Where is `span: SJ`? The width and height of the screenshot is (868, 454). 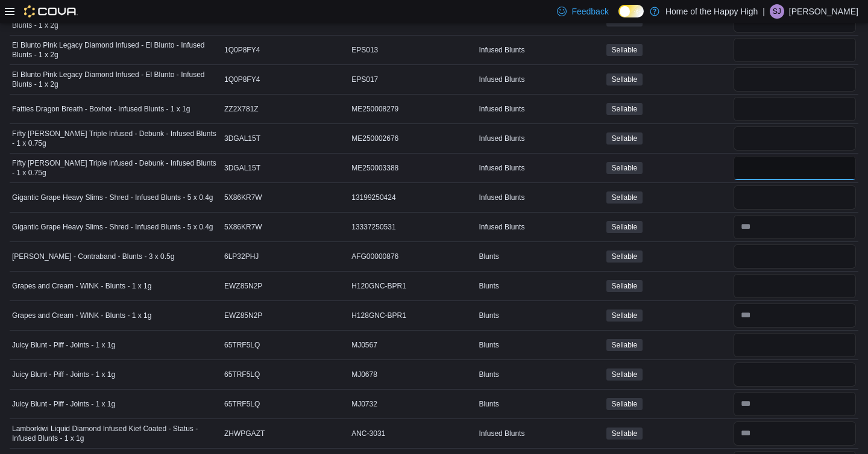 span: SJ is located at coordinates (777, 12).